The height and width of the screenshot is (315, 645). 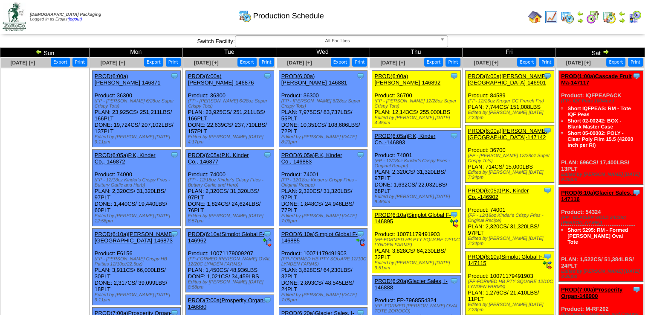 What do you see at coordinates (125, 158) in the screenshot?
I see `a: PROD(6:05a)P.K, Kinder Co.,-146872` at bounding box center [125, 158].